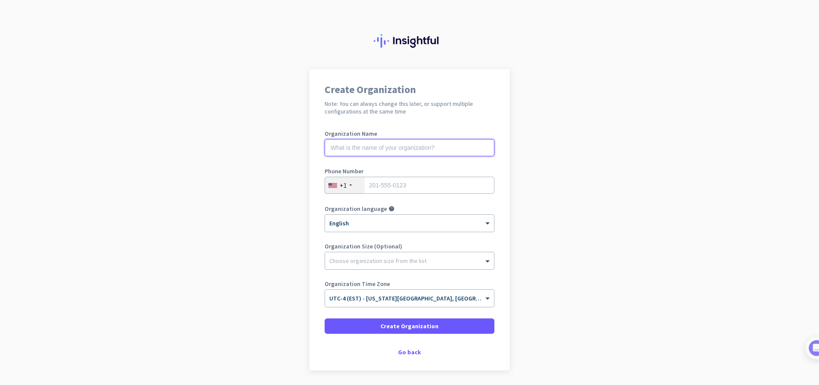 The height and width of the screenshot is (385, 819). I want to click on img: Insightful, so click(410, 41).